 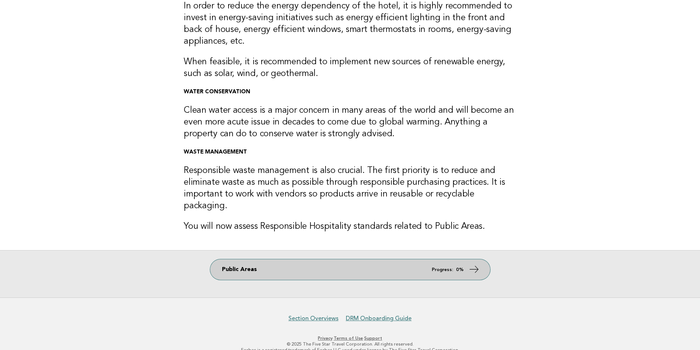 I want to click on a: Privacy, so click(x=325, y=338).